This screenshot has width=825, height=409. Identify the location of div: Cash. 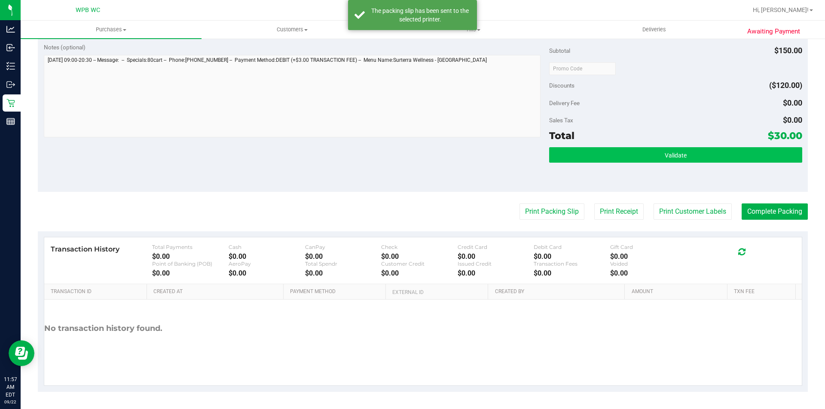
(267, 247).